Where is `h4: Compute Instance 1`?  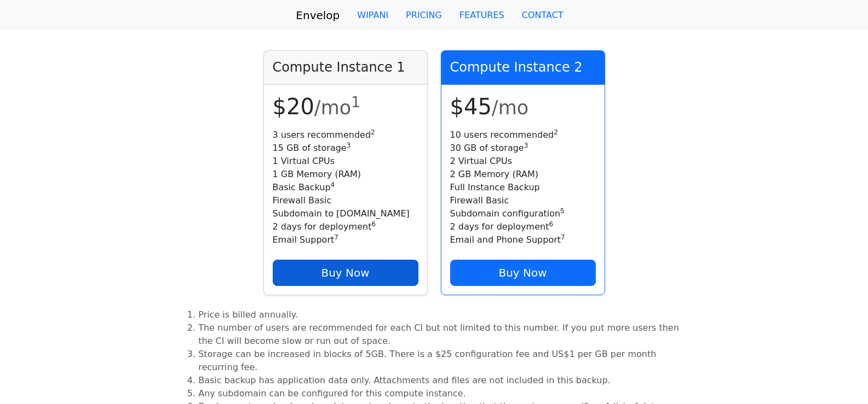 h4: Compute Instance 1 is located at coordinates (345, 67).